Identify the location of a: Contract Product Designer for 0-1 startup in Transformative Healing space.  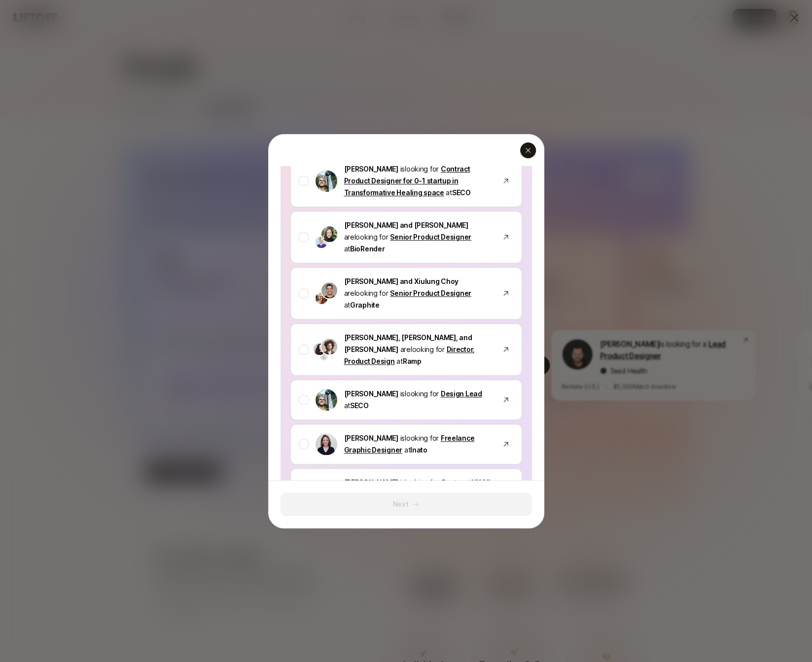
(407, 180).